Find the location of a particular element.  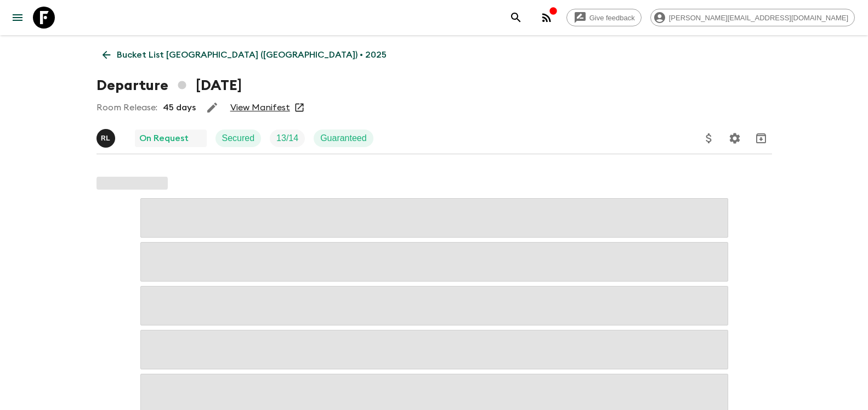

button: RL is located at coordinates (107, 139).